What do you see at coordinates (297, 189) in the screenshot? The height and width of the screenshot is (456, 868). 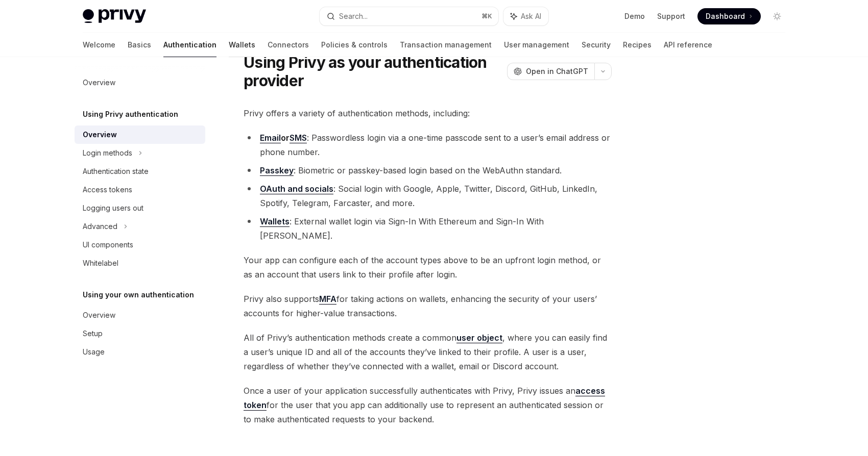 I see `a: OAuth and socials` at bounding box center [297, 189].